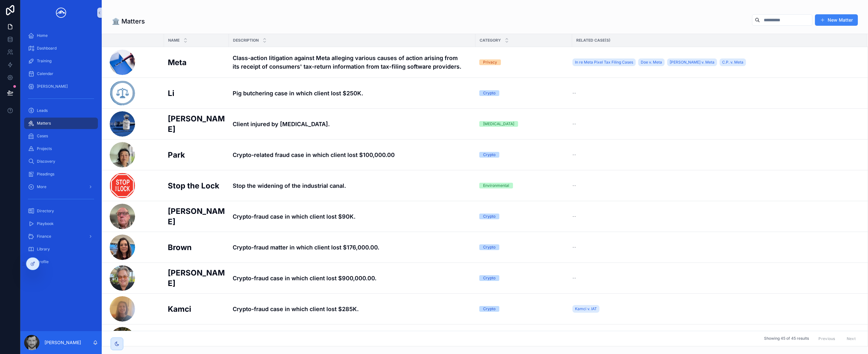 The height and width of the screenshot is (354, 868). What do you see at coordinates (45, 74) in the screenshot?
I see `span: Calendar` at bounding box center [45, 74].